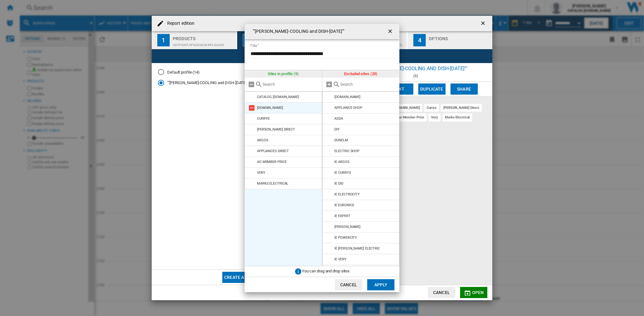 The height and width of the screenshot is (316, 644). I want to click on div: DIY, so click(337, 129).